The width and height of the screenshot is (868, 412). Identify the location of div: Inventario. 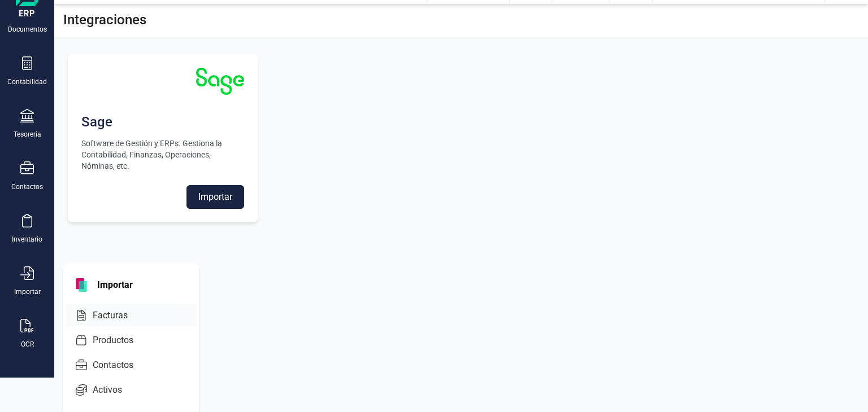
(27, 239).